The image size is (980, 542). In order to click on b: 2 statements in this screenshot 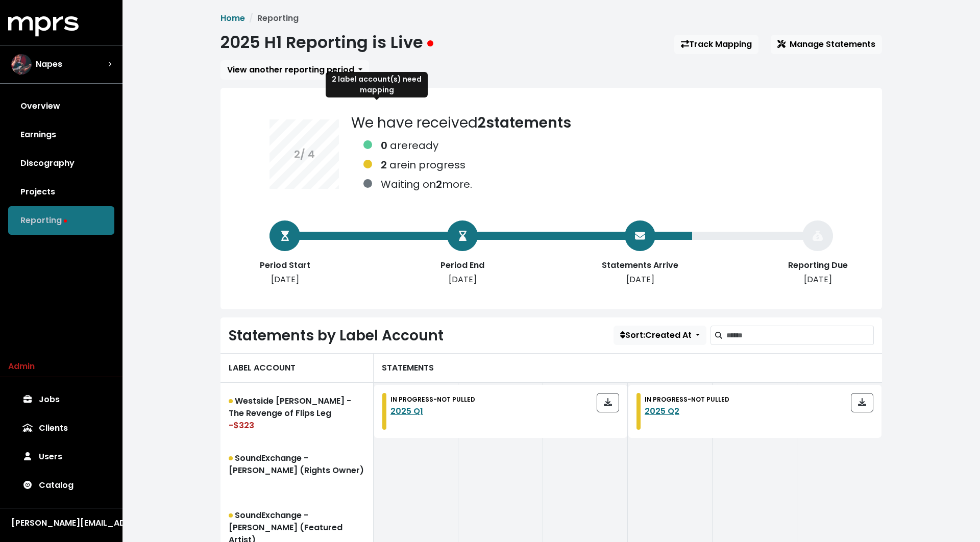, I will do `click(524, 123)`.